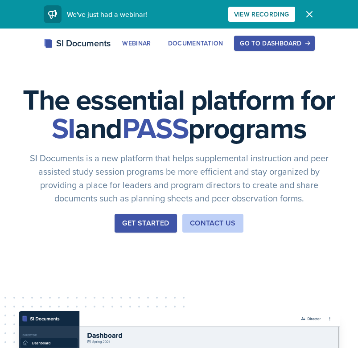  I want to click on span: We've just had a webinar!, so click(107, 14).